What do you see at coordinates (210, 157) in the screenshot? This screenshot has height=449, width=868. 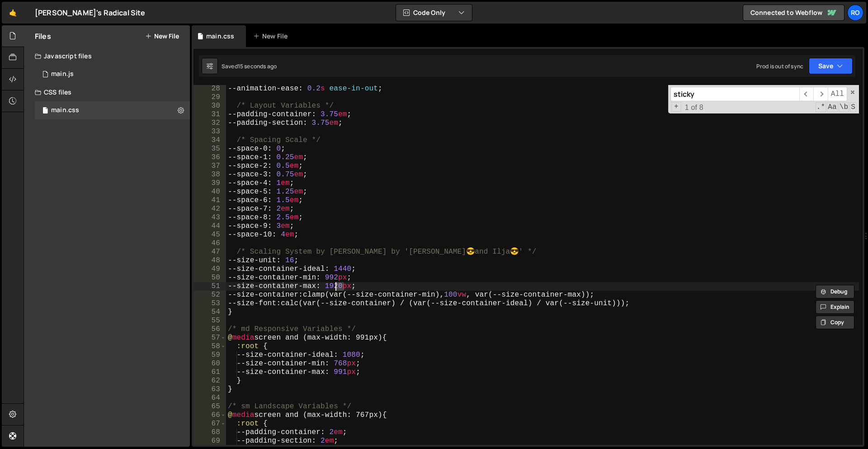 I see `div: 36` at bounding box center [210, 157].